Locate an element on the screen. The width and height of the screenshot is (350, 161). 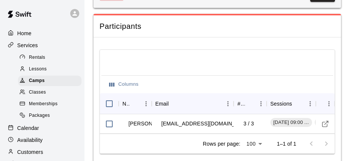
span: Camps is located at coordinates (37, 81).